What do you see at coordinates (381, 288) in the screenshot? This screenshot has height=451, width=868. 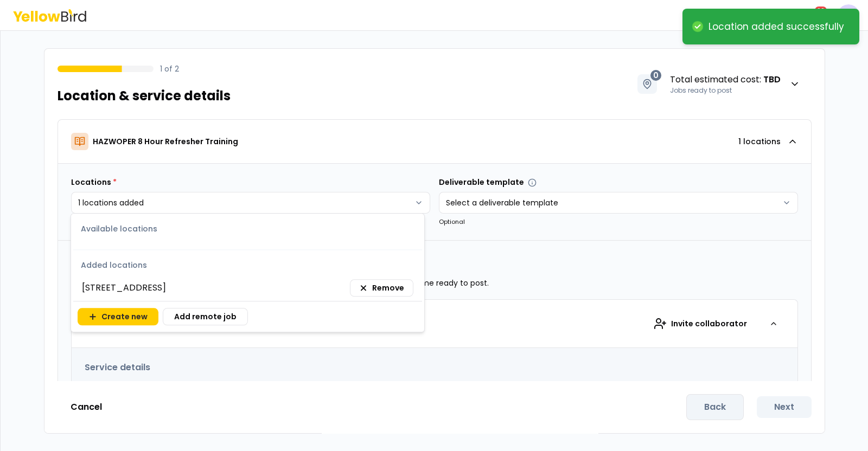 I see `button: Remove` at bounding box center [381, 288].